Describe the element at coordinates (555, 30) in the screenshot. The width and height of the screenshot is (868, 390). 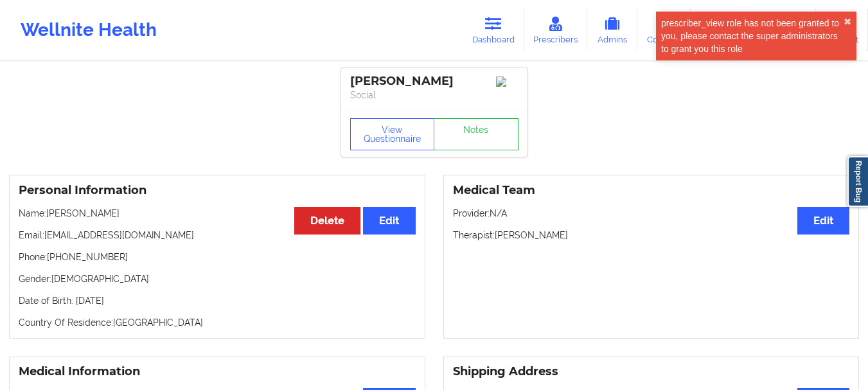
I see `a: Prescribers` at that location.